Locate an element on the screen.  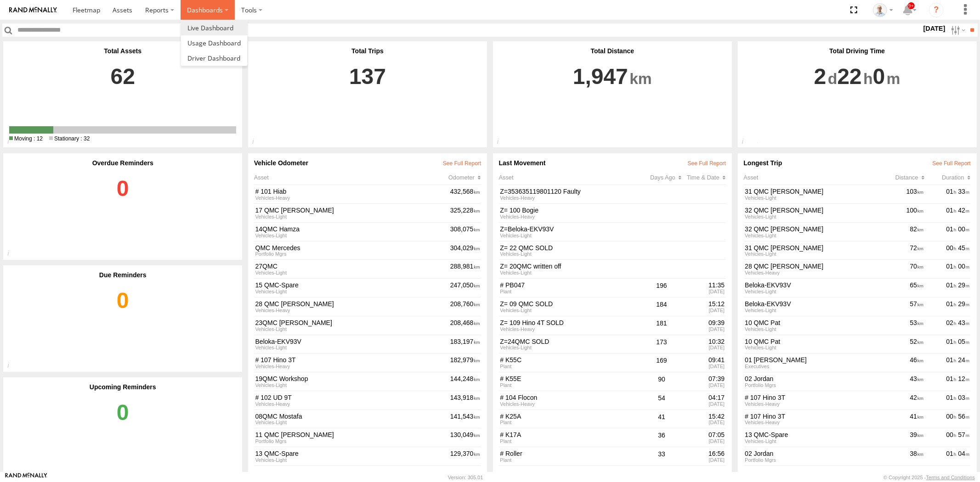
a: Z=24QMC SOLD is located at coordinates (571, 342).